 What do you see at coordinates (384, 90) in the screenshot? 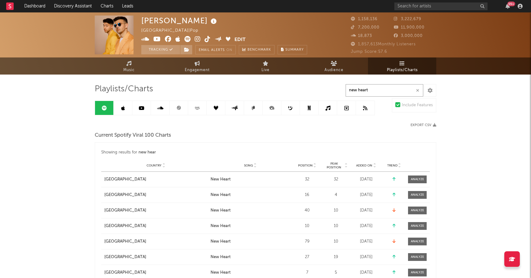
I see `input: Search Playlists/Charts` at bounding box center [384, 90].